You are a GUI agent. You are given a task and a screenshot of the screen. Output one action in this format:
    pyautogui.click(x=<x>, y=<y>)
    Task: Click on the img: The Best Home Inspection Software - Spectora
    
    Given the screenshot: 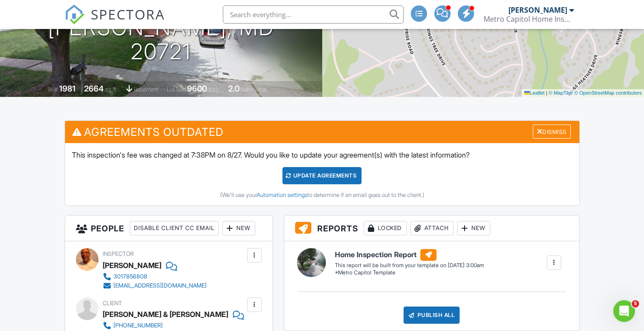 What is the action you would take?
    pyautogui.click(x=74, y=14)
    